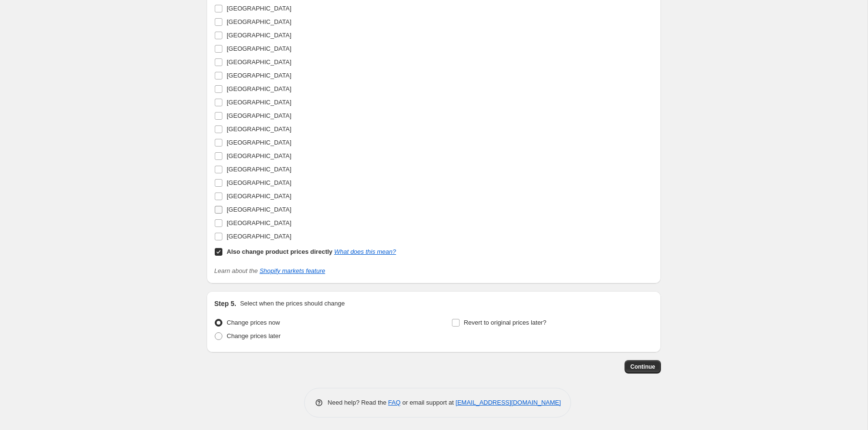 This screenshot has width=868, height=430. Describe the element at coordinates (358, 402) in the screenshot. I see `span: Need help? Read the` at that location.